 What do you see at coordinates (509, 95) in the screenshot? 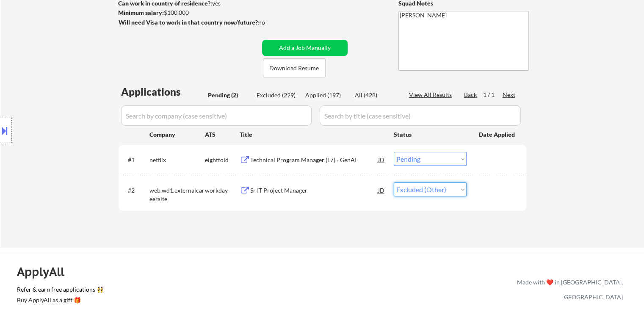
I see `div: Next` at bounding box center [509, 95].